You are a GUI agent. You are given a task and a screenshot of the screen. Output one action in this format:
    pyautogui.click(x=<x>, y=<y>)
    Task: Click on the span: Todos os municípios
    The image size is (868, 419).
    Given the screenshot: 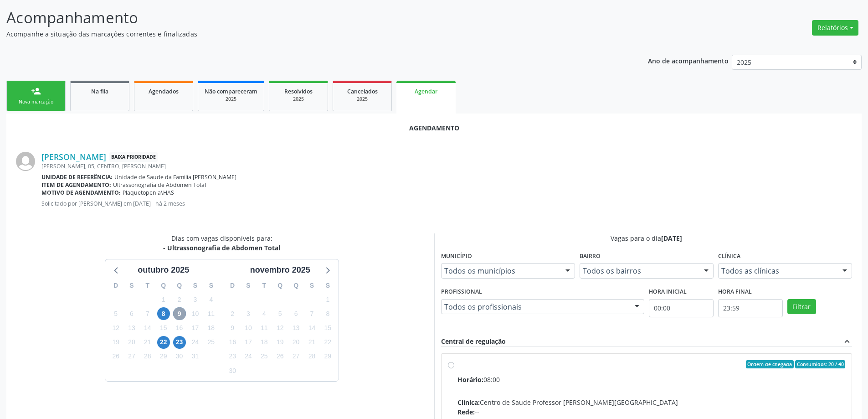 What is the action you would take?
    pyautogui.click(x=501, y=271)
    